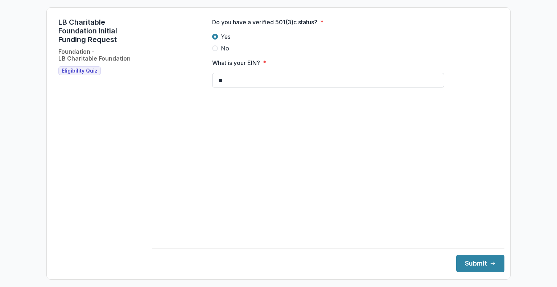 This screenshot has width=557, height=287. What do you see at coordinates (236, 63) in the screenshot?
I see `p: What is your EIN?` at bounding box center [236, 63].